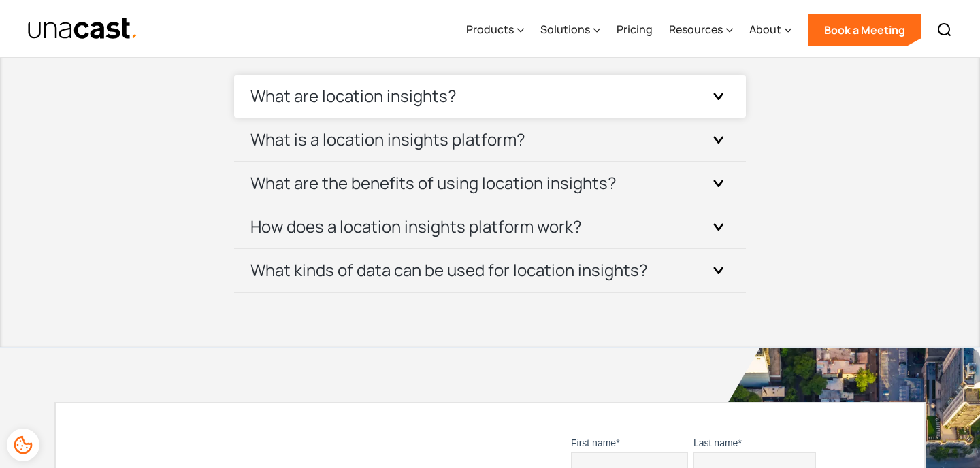 The height and width of the screenshot is (468, 980). What do you see at coordinates (715, 442) in the screenshot?
I see `span: Last name` at bounding box center [715, 442].